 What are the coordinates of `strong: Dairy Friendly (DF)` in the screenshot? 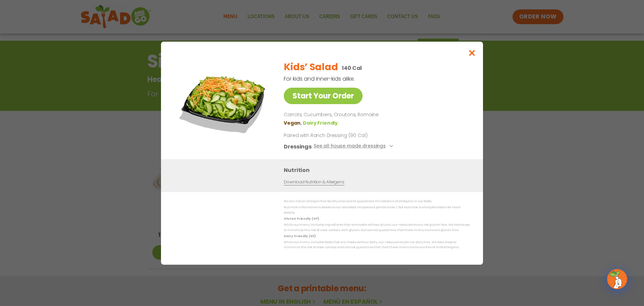 It's located at (299, 236).